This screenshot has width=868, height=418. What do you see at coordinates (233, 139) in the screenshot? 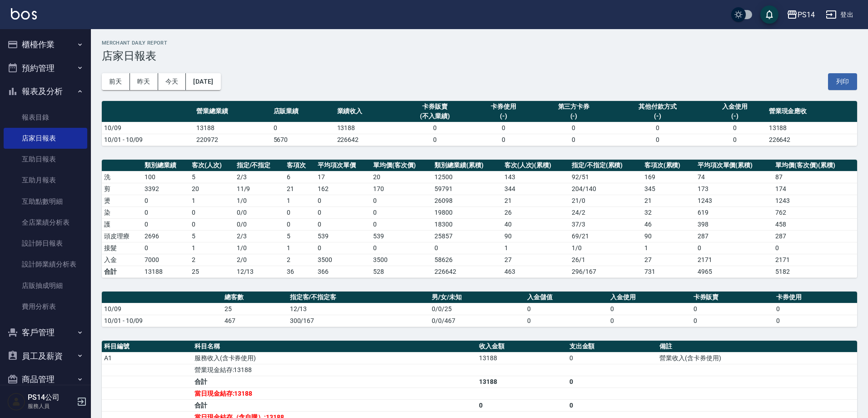
I see `td: 220972` at bounding box center [233, 139].